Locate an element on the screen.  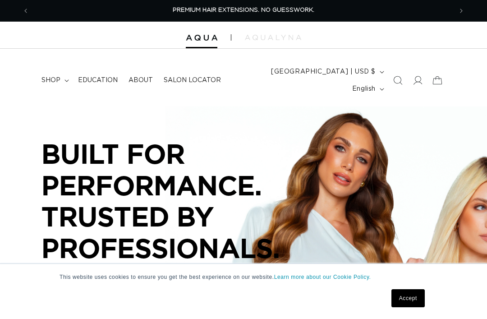
summary: shop is located at coordinates (54, 80).